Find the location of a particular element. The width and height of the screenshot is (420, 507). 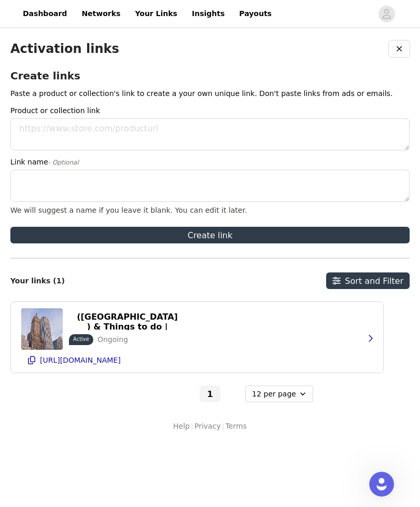

h2: Your links (1) is located at coordinates (38, 281).